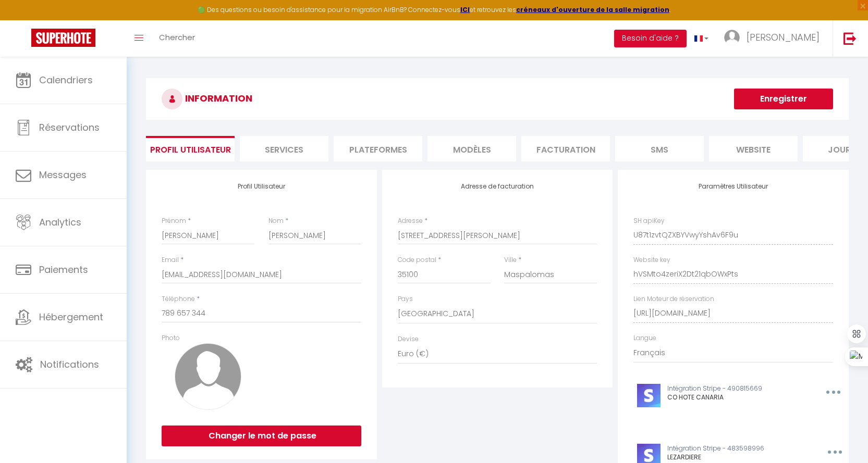  Describe the element at coordinates (649, 396) in the screenshot. I see `img: stripe-logo.jpeg` at that location.